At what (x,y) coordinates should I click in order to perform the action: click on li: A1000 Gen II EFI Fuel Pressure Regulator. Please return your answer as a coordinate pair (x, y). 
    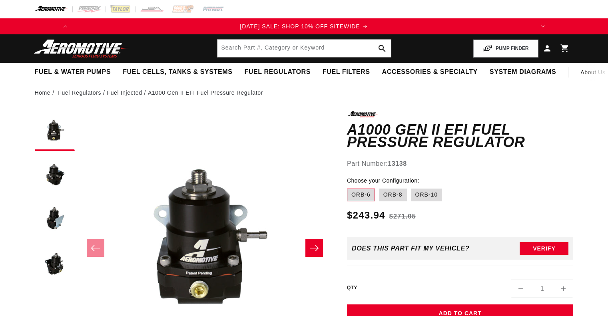
    Looking at the image, I should click on (206, 93).